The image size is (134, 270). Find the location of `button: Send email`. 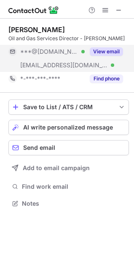

button: Send email is located at coordinates (69, 148).